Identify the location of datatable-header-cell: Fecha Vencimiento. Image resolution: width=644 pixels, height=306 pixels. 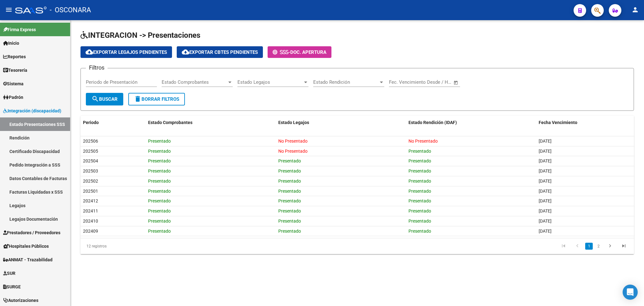
(584, 123).